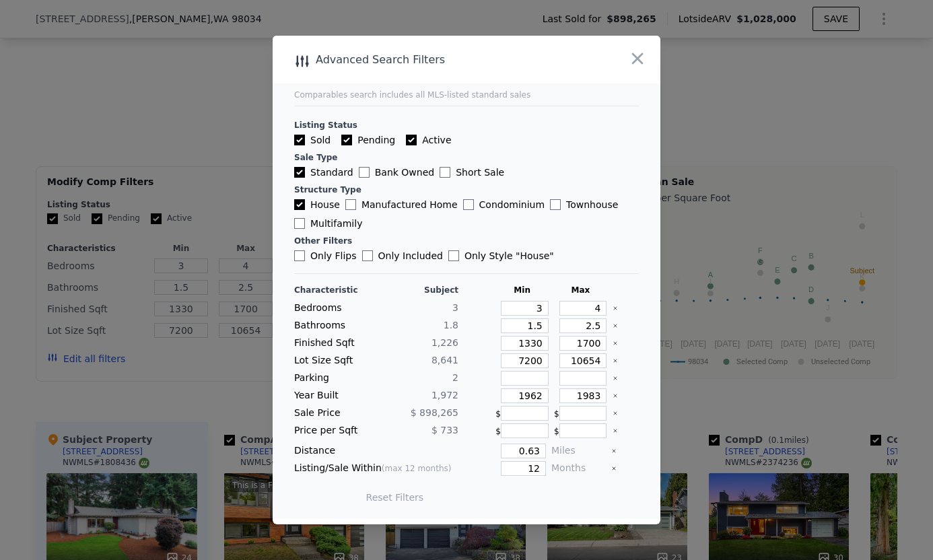  What do you see at coordinates (334, 343) in the screenshot?
I see `div: Finished Sqft` at bounding box center [334, 343].